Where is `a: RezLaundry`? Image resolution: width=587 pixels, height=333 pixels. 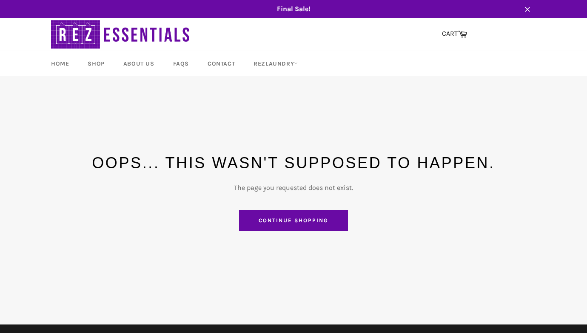
a: RezLaundry is located at coordinates (276, 63).